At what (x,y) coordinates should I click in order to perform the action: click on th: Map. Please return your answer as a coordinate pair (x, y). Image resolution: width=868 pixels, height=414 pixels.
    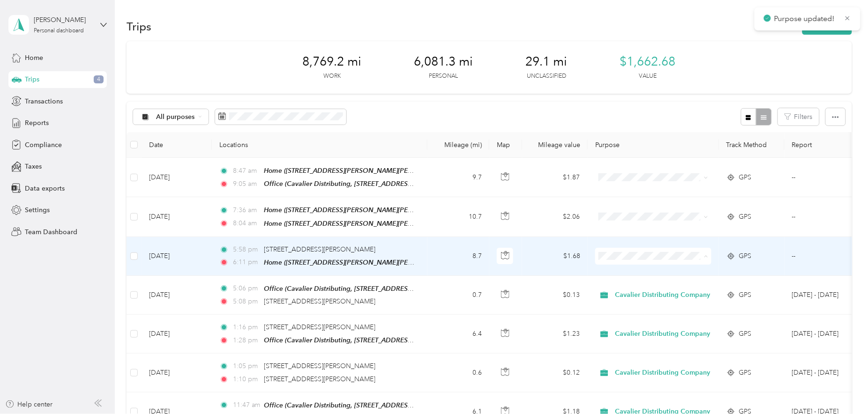
    Looking at the image, I should click on (505, 145).